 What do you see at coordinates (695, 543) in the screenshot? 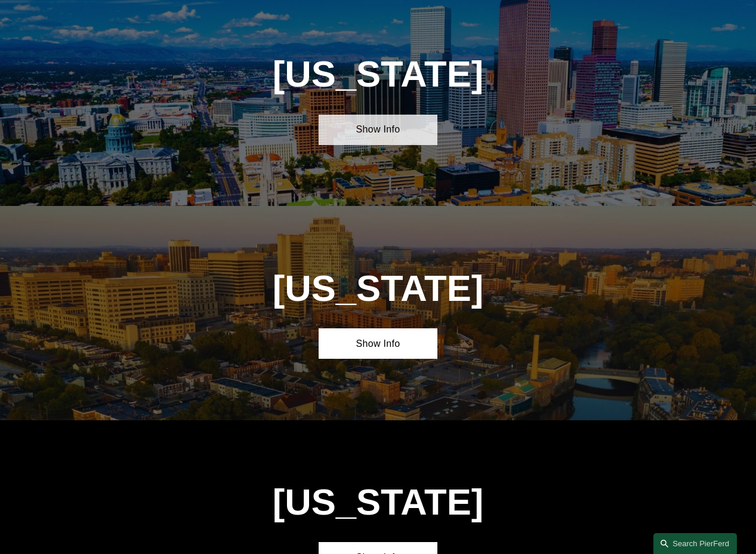
I see `a: Search this site` at bounding box center [695, 543].